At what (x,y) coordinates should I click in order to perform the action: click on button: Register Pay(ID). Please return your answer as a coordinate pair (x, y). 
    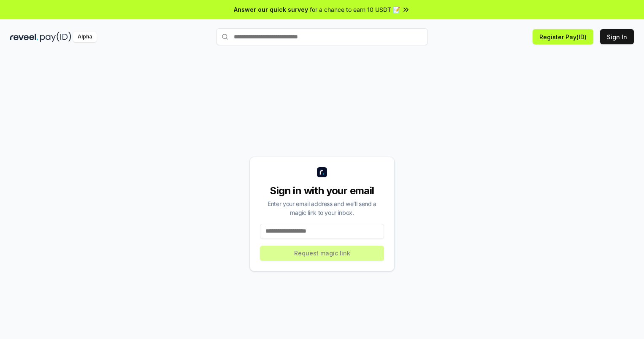
    Looking at the image, I should click on (563, 37).